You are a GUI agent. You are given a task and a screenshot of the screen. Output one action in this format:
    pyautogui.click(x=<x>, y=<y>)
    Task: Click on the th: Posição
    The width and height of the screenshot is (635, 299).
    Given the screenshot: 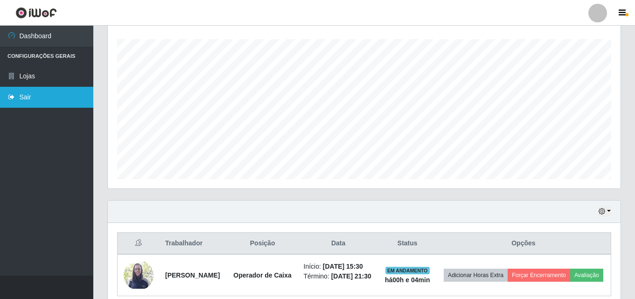 What is the action you would take?
    pyautogui.click(x=263, y=243)
    